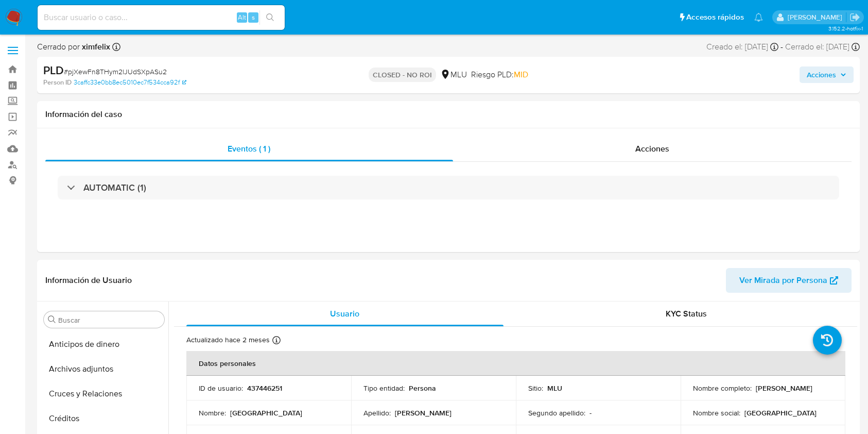 Image resolution: width=868 pixels, height=434 pixels. I want to click on a: Notificaciones, so click(758, 17).